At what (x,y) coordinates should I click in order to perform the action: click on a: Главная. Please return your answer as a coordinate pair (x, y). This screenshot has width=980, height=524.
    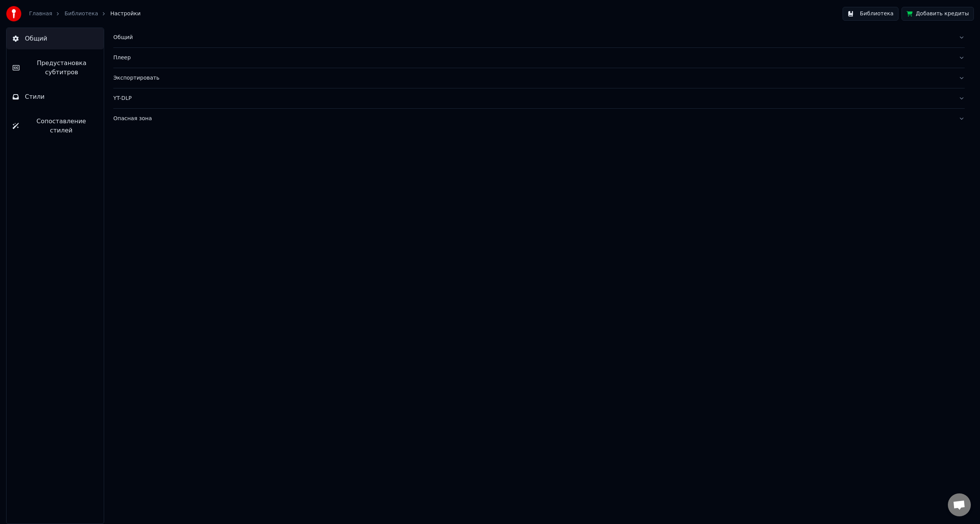
    Looking at the image, I should click on (41, 14).